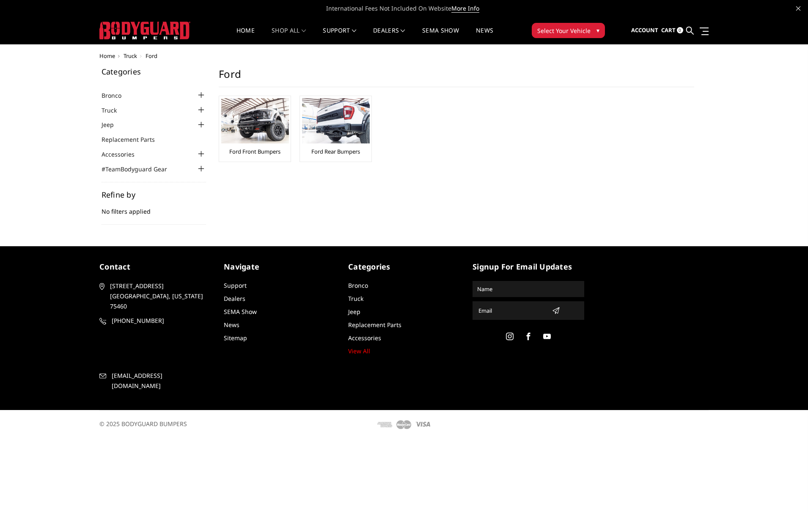 The image size is (808, 512). What do you see at coordinates (151, 56) in the screenshot?
I see `span: Ford` at bounding box center [151, 56].